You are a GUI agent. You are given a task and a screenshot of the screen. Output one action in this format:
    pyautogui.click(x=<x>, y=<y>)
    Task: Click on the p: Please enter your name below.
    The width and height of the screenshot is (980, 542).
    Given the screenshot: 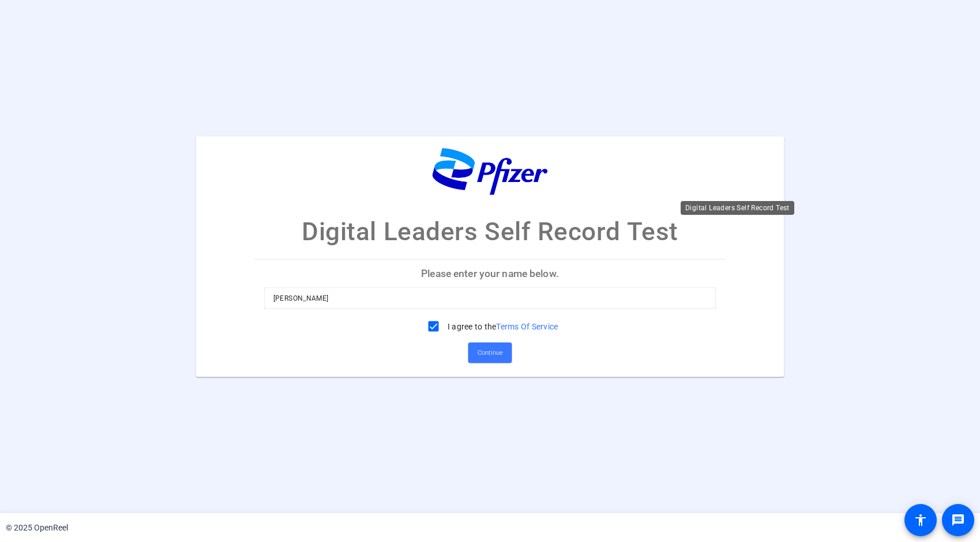 What is the action you would take?
    pyautogui.click(x=490, y=274)
    